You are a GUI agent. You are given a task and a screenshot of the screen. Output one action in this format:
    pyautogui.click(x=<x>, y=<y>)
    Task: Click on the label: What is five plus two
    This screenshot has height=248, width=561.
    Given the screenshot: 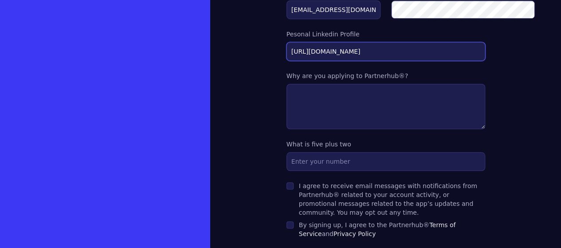 What is the action you would take?
    pyautogui.click(x=386, y=144)
    